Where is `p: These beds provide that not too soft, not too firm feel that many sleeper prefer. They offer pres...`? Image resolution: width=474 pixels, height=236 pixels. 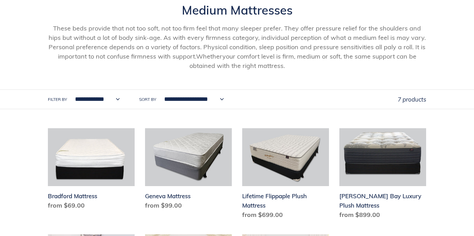
p: These beds provide that not too soft, not too firm feel that many sleeper prefer. They offer pres... is located at coordinates (237, 47).